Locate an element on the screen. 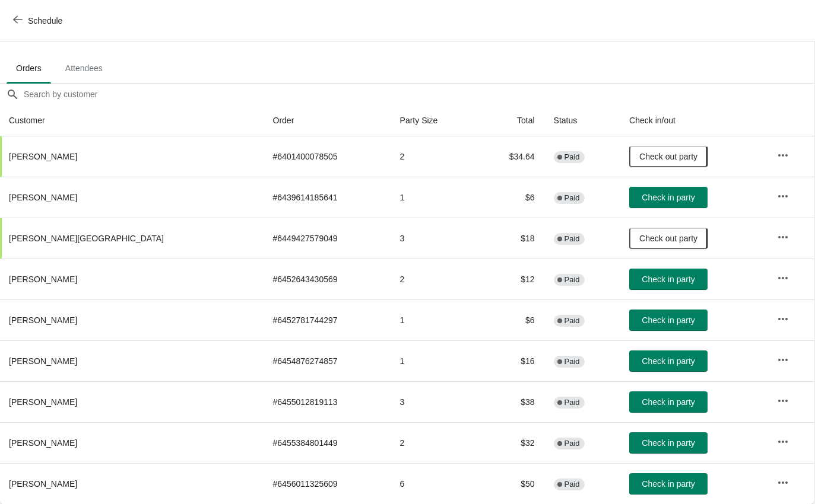 The height and width of the screenshot is (504, 815). td: # 6454876274857 is located at coordinates (327, 361).